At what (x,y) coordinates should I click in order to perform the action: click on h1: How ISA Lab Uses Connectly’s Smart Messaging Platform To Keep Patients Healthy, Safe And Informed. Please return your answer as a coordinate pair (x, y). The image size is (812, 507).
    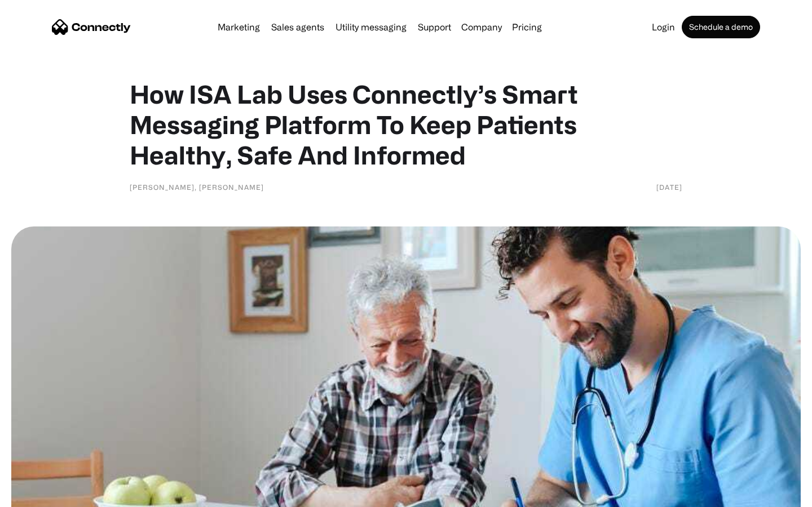
    Looking at the image, I should click on (406, 124).